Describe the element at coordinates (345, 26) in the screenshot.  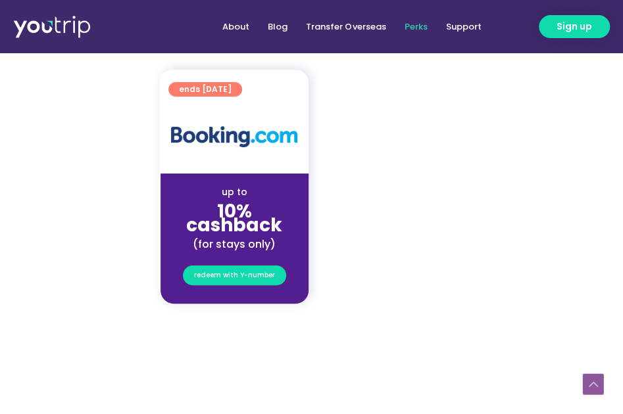
I see `a: Transfer Overseas` at that location.